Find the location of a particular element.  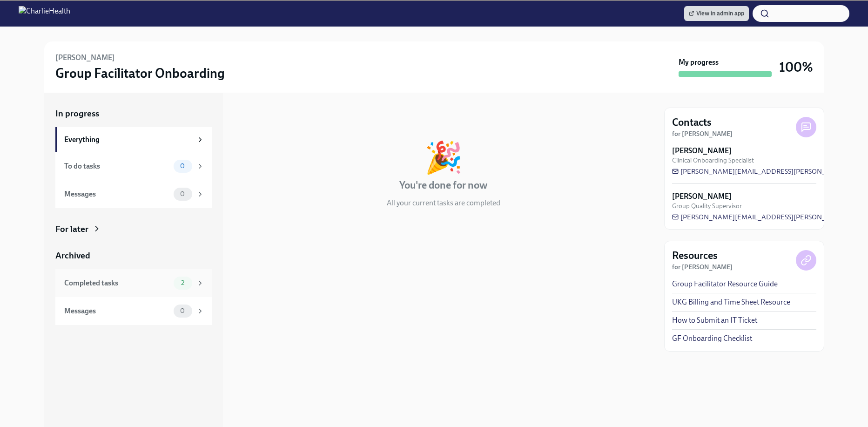

a: Group Facilitator Resource Guide is located at coordinates (725, 284).